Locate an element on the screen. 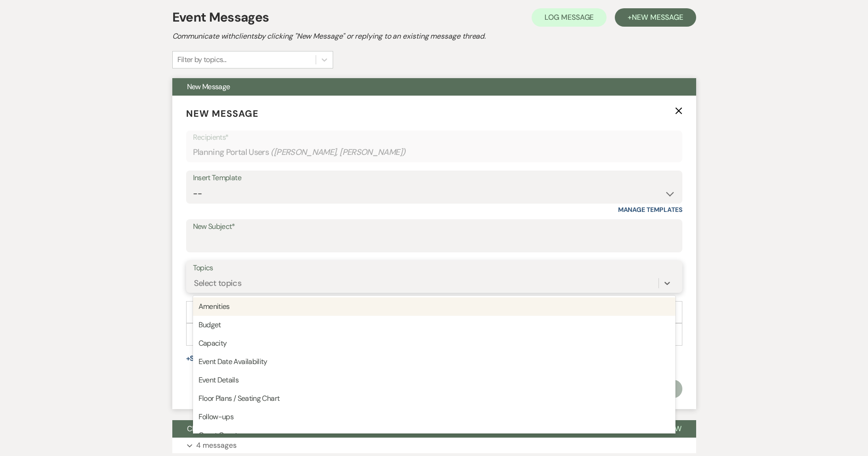 This screenshot has width=868, height=456. label: Topics is located at coordinates (434, 268).